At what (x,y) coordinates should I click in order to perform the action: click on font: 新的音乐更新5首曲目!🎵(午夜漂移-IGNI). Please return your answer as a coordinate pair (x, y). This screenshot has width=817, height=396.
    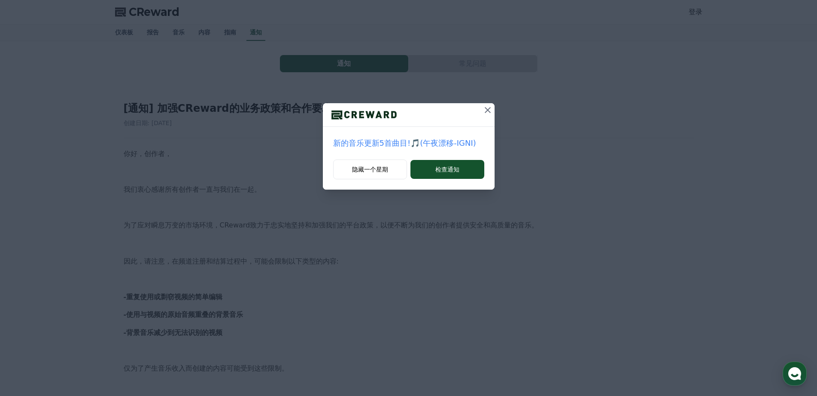
    Looking at the image, I should click on (405, 143).